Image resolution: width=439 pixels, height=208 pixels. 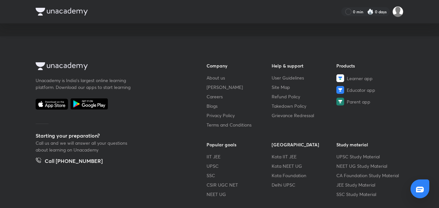 What do you see at coordinates (239, 194) in the screenshot?
I see `a: NEET UG` at bounding box center [239, 194].